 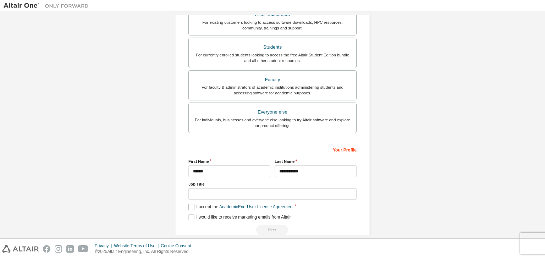 I want to click on div: Cookie Consent, so click(x=178, y=246).